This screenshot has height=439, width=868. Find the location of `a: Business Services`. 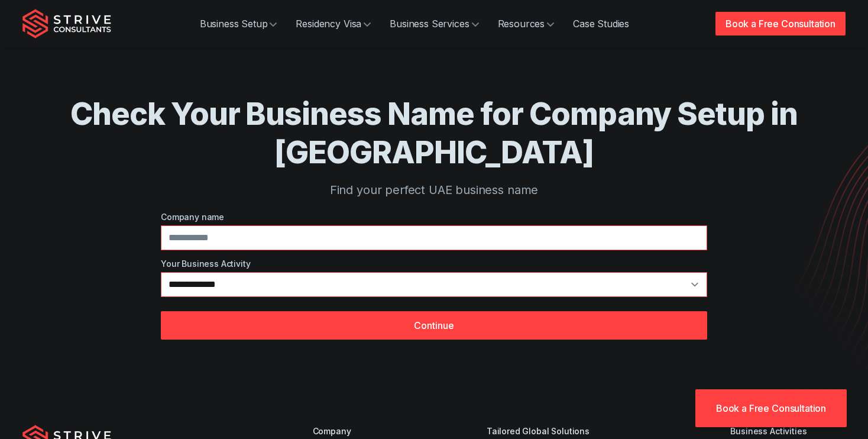

a: Business Services is located at coordinates (434, 23).